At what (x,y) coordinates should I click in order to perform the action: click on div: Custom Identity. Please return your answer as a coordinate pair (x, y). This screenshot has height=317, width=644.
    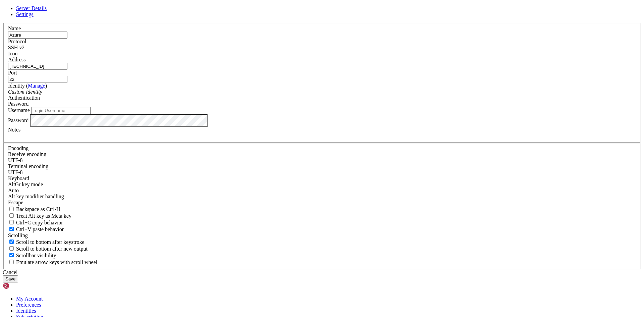
    Looking at the image, I should click on (322, 92).